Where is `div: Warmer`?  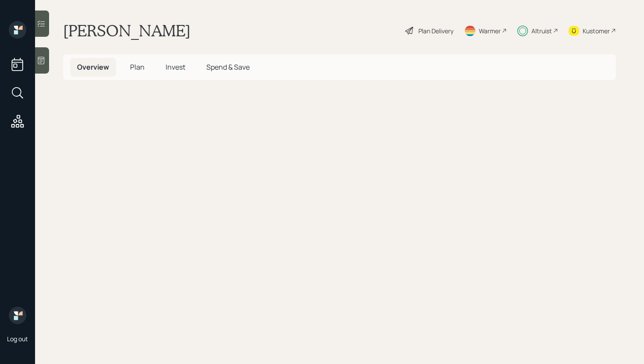 div: Warmer is located at coordinates (490, 31).